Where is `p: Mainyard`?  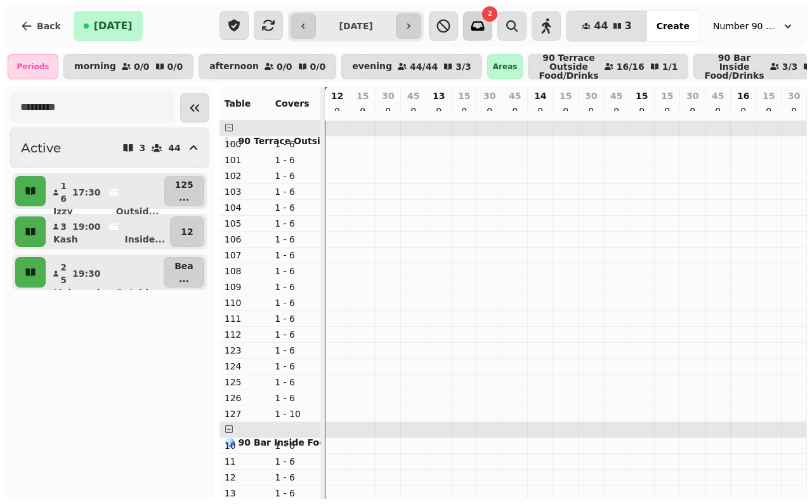
p: Mainyard is located at coordinates (77, 292).